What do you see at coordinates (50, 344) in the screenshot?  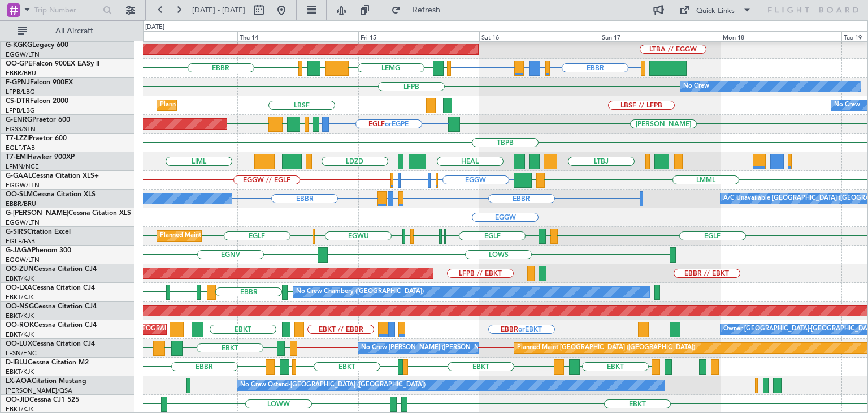 I see `a: OO-LUXCessna Citation CJ4` at bounding box center [50, 344].